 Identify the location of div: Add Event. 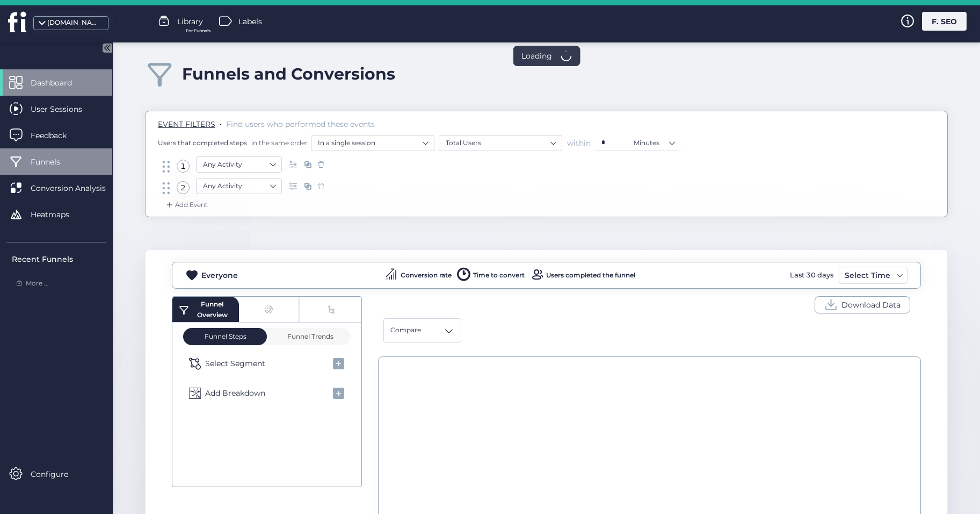
(186, 205).